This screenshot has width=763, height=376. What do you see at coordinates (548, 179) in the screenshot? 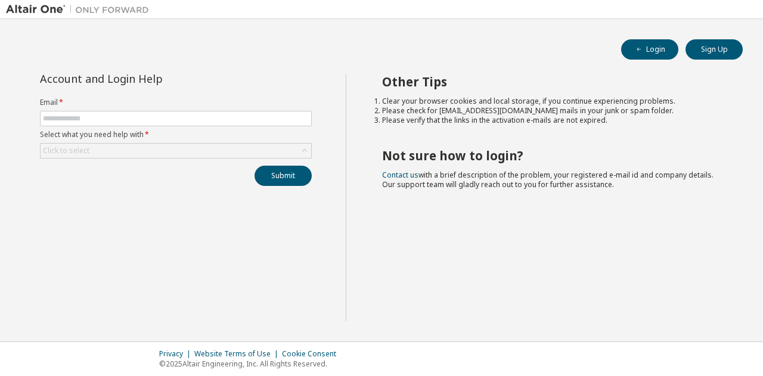
I see `span: with a brief description of the problem, your registered e-mail id and company details. Our suppo...` at bounding box center [548, 179].